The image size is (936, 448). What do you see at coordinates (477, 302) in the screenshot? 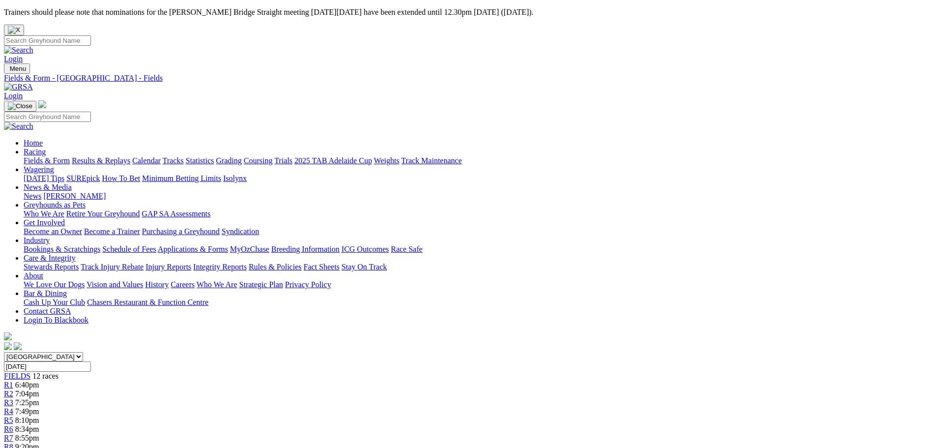
I see `div: Bar & Dining` at bounding box center [477, 302].